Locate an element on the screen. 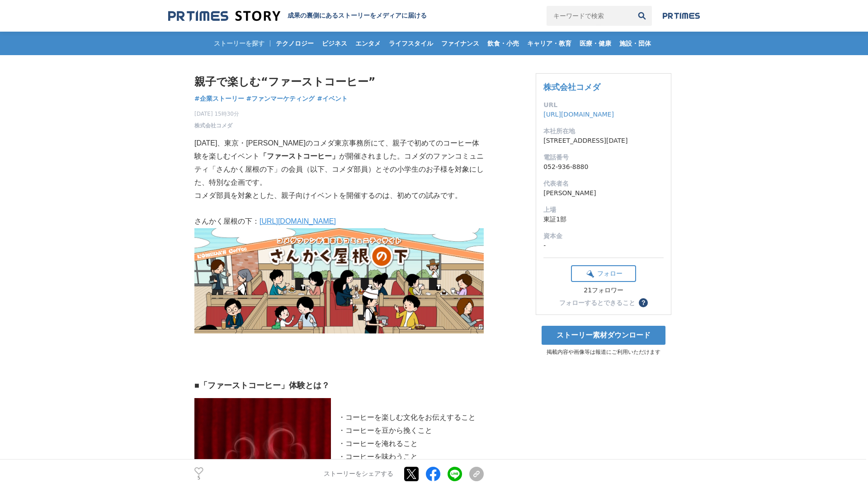 Image resolution: width=868 pixels, height=488 pixels. dd: 東証1部 is located at coordinates (604, 219).